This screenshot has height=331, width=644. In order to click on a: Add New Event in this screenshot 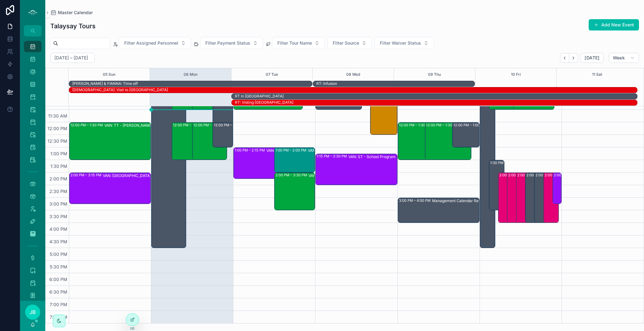, I will do `click(614, 25)`.